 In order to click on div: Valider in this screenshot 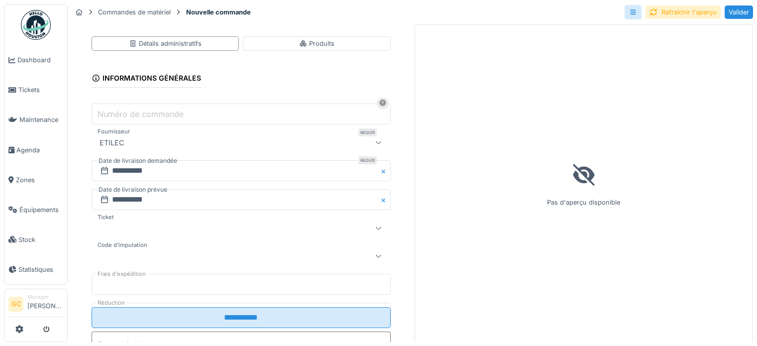, I will do `click(739, 12)`.